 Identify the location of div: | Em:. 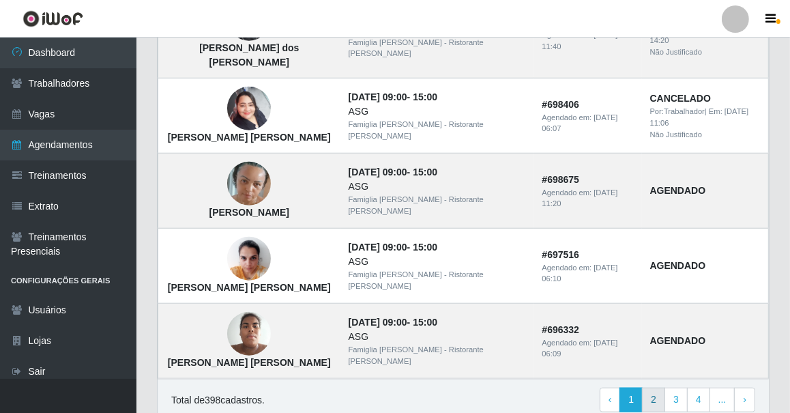
(704, 117).